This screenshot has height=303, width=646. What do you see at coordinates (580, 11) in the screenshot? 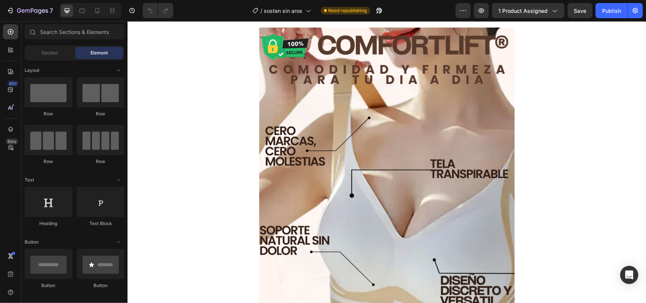
I see `button: Save` at bounding box center [580, 11].